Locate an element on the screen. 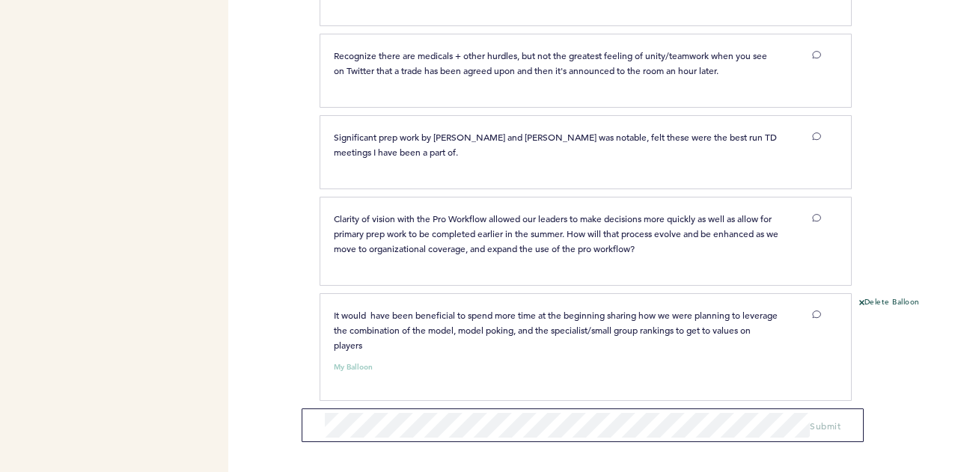 The height and width of the screenshot is (472, 958). button: Submit is located at coordinates (825, 426).